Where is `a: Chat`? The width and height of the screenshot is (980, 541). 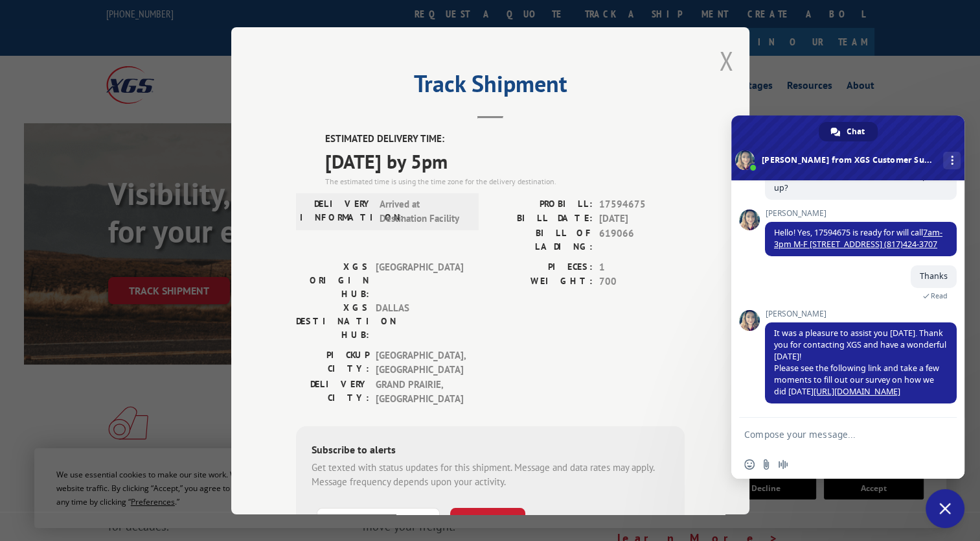 a: Chat is located at coordinates (848, 132).